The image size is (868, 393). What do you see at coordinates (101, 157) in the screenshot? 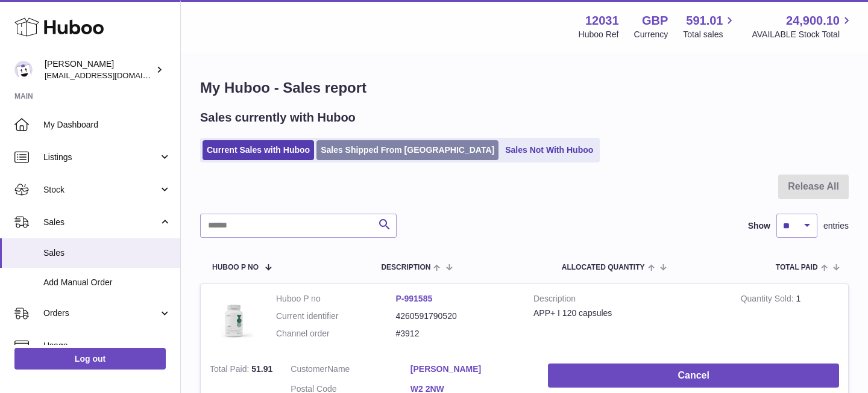
I see `span: Listings` at bounding box center [101, 157].